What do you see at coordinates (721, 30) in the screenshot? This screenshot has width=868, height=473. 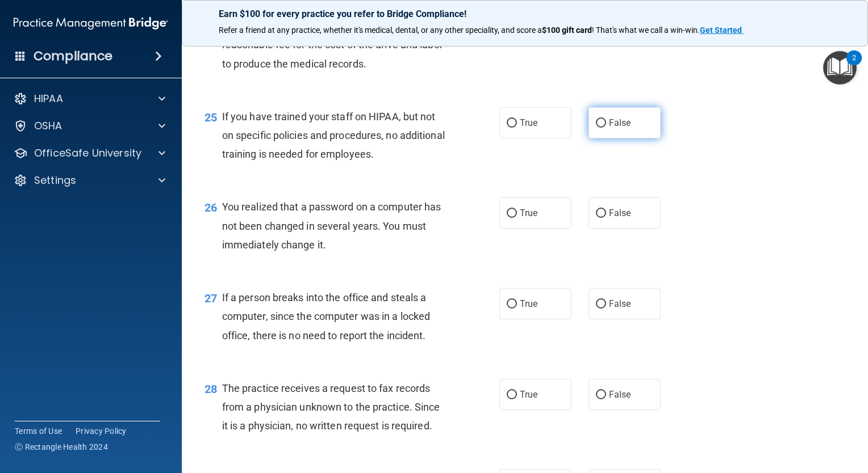 I see `strong: Get Started` at bounding box center [721, 30].